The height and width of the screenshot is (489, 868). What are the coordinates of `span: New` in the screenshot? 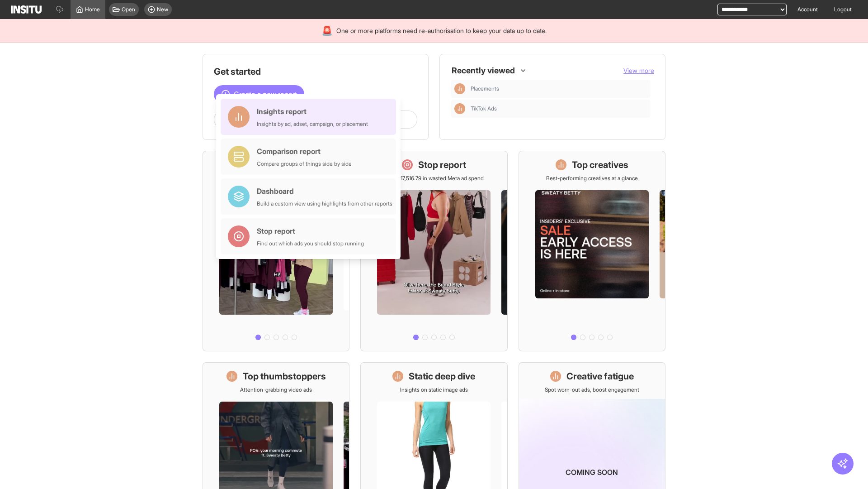 It's located at (162, 10).